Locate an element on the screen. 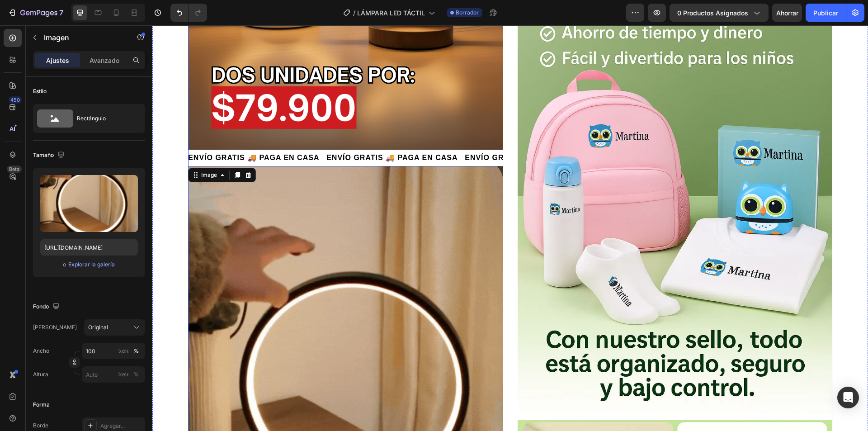  font: Publicar is located at coordinates (825, 13).